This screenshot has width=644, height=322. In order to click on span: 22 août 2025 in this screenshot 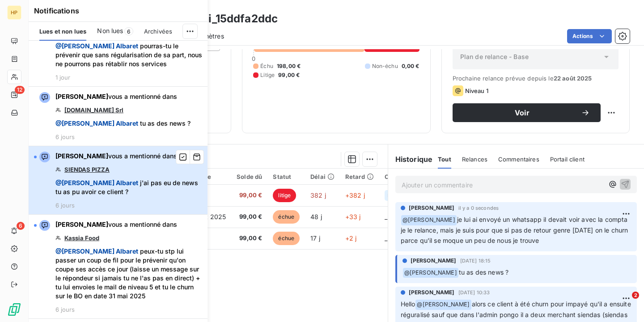, I will do `click(573, 78)`.